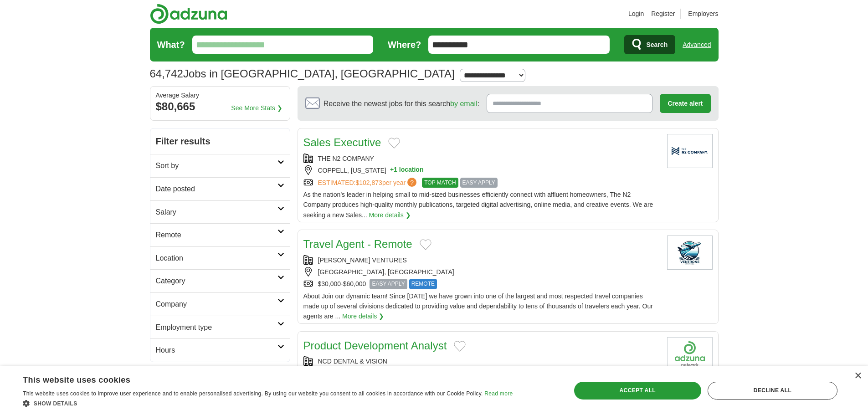  Describe the element at coordinates (402, 104) in the screenshot. I see `span: Receive the newest jobs for this search :` at that location.